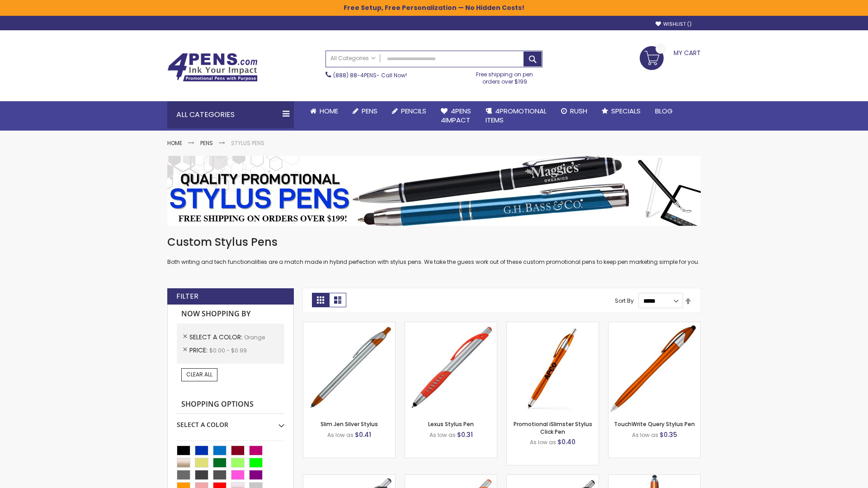 This screenshot has height=488, width=868. Describe the element at coordinates (212, 67) in the screenshot. I see `img: 4Pens Custom Pens and Promotional Products` at that location.